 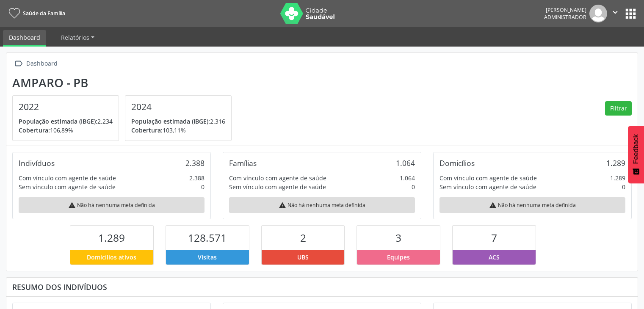 What do you see at coordinates (44, 13) in the screenshot?
I see `span: Saúde da Família` at bounding box center [44, 13].